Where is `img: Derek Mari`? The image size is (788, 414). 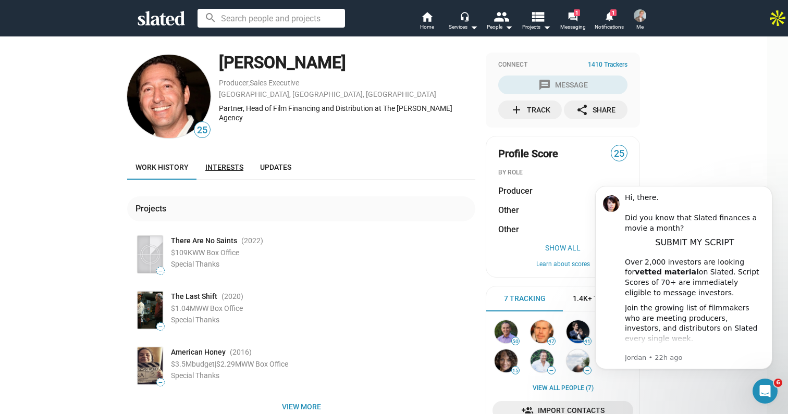 img: Derek Mari is located at coordinates (640, 16).